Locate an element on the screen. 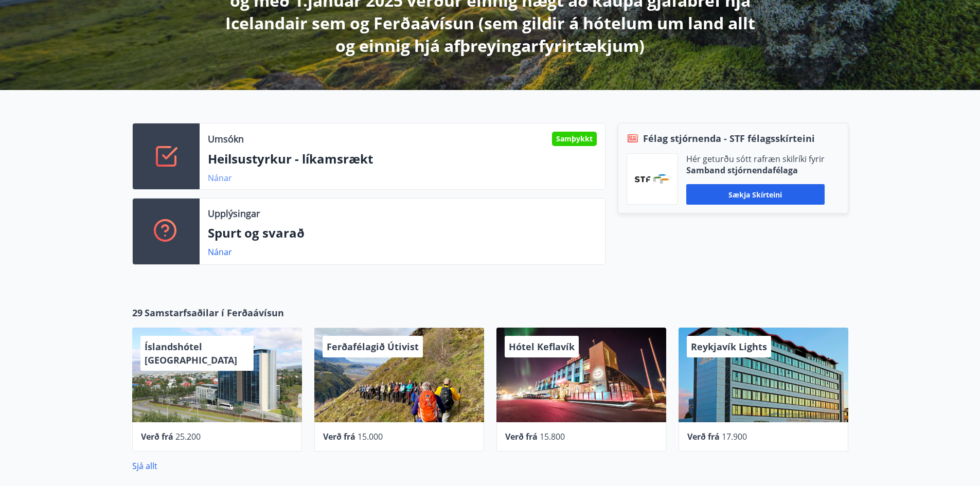  span: Hótel Keflavík is located at coordinates (542, 347).